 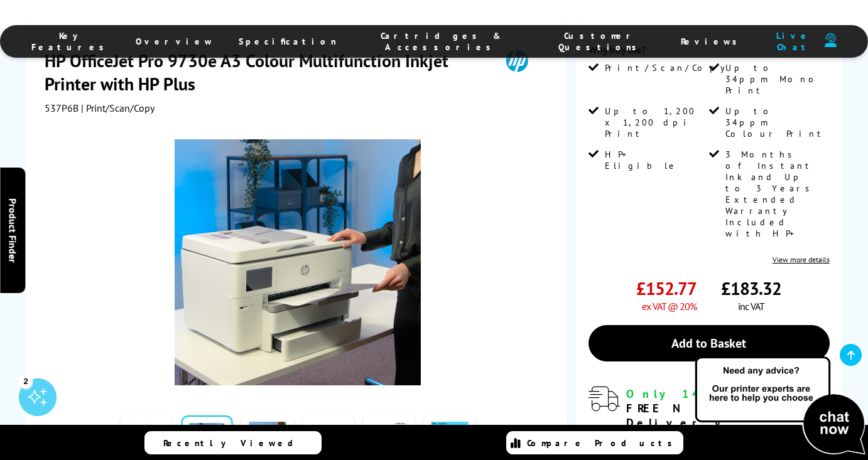 What do you see at coordinates (669, 68) in the screenshot?
I see `span: Print/Scan/Copy` at bounding box center [669, 68].